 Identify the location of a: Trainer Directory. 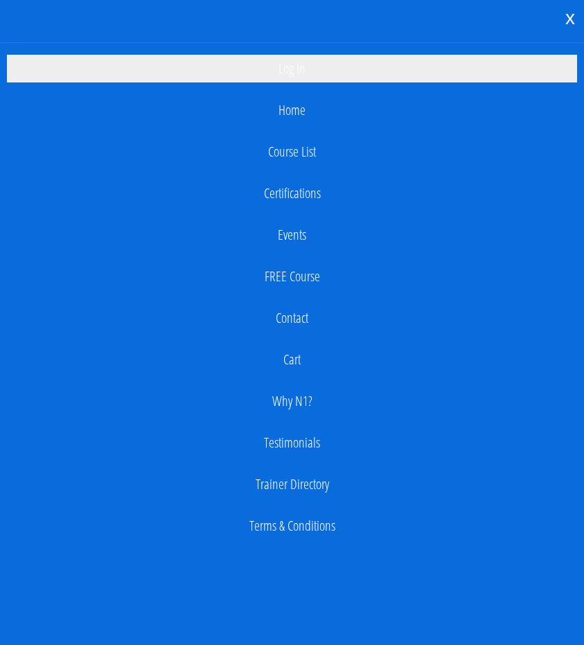
(292, 485).